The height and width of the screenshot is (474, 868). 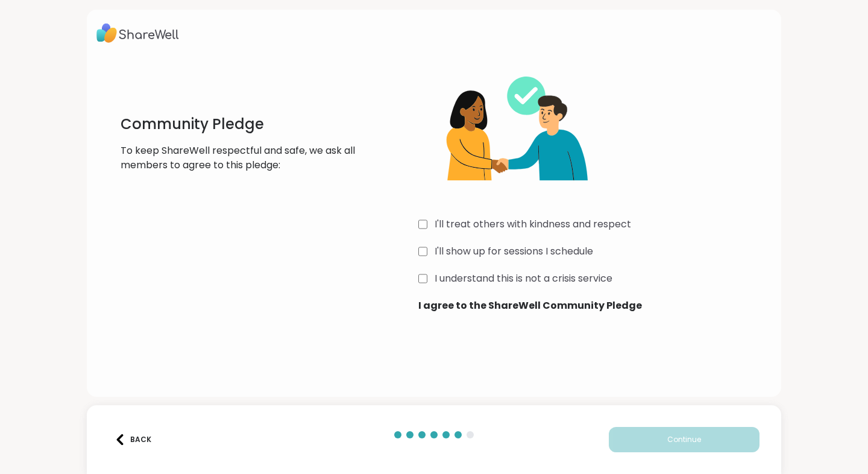 I want to click on h1: Community Pledge, so click(x=239, y=124).